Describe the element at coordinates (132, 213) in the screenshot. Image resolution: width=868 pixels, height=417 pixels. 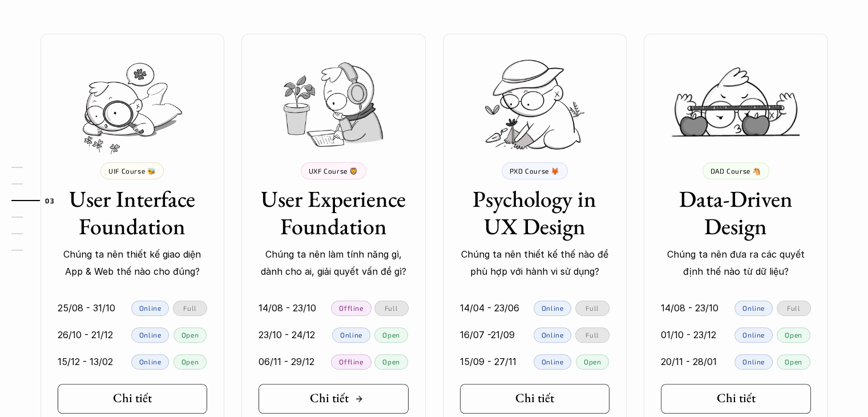
I see `h3: User Interface Foundation` at that location.